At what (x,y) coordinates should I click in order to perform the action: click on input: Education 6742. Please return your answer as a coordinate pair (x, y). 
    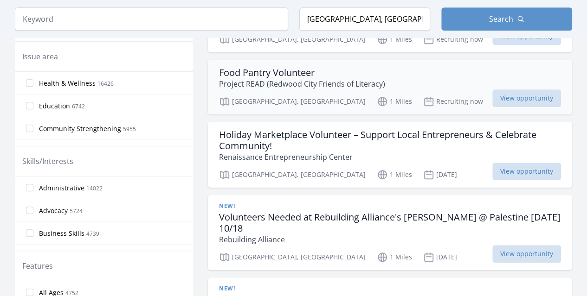
    Looking at the image, I should click on (30, 106).